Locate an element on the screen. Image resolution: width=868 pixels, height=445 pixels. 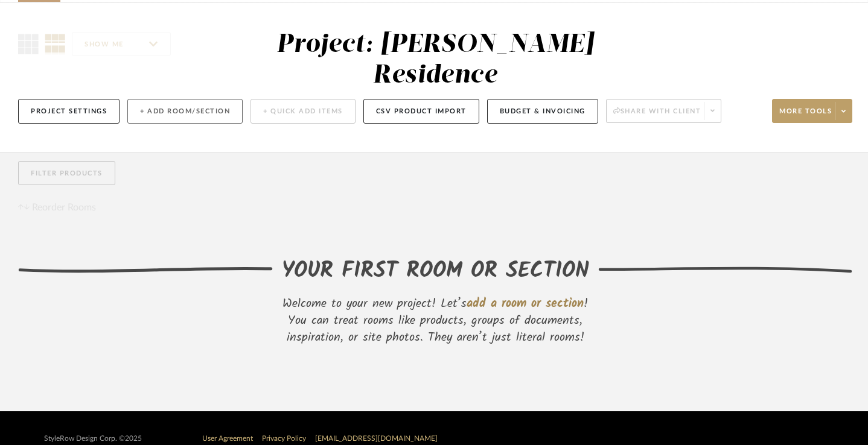
button: + Quick Add Items is located at coordinates (303, 111).